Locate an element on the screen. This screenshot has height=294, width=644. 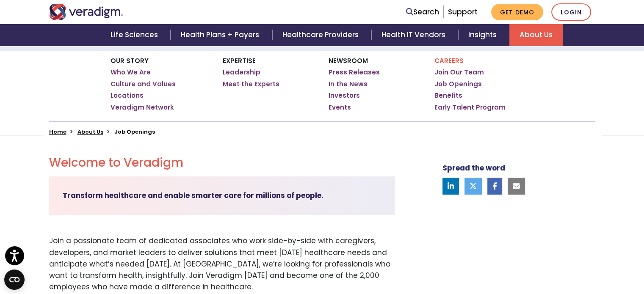
a: Veradigm logo is located at coordinates (86, 12).